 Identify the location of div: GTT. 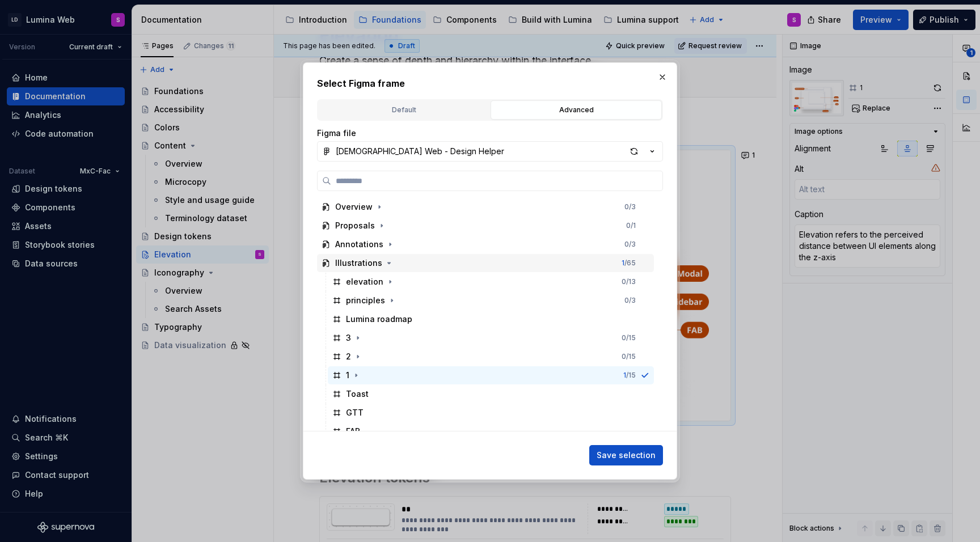
(355, 413).